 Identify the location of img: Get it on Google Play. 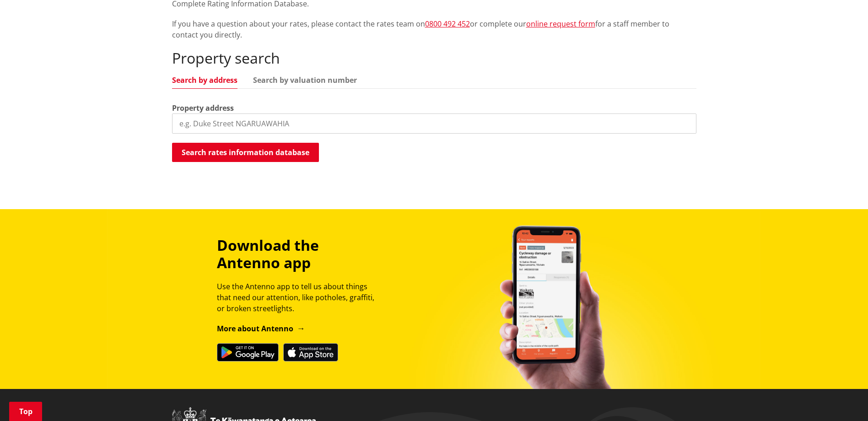
(248, 353).